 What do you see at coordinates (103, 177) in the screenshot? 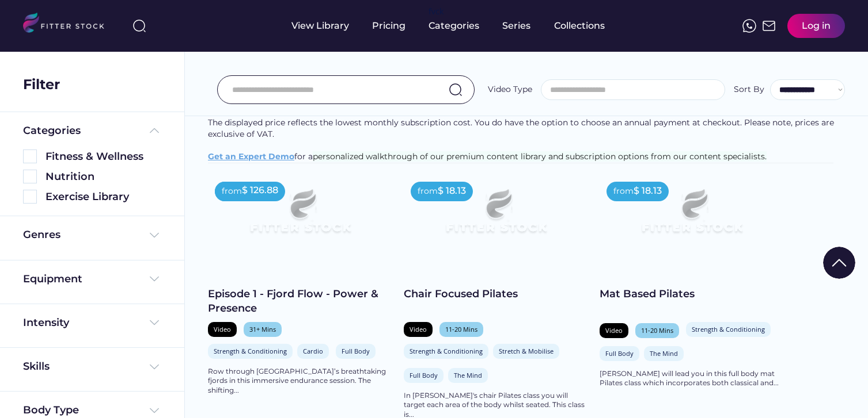
I see `div: Nutrition` at bounding box center [103, 177].